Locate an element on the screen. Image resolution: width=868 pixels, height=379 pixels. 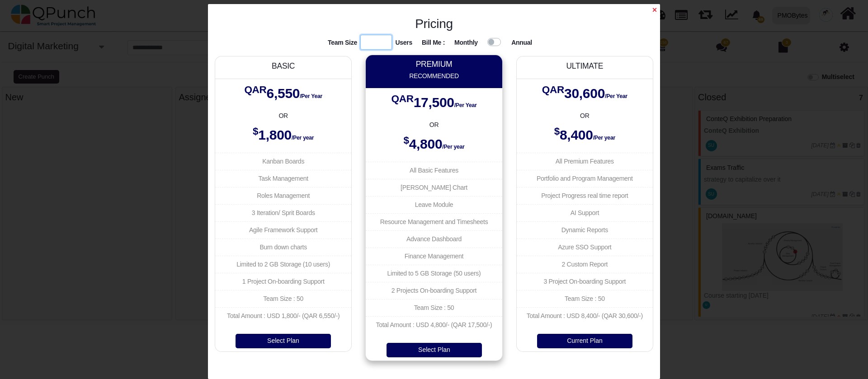
li: Leave Module is located at coordinates (434, 205).